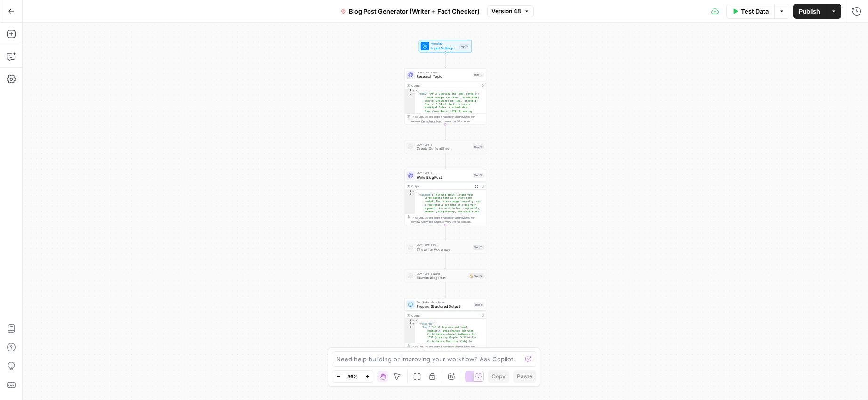  I want to click on span: Run Code · JavaScript, so click(444, 302).